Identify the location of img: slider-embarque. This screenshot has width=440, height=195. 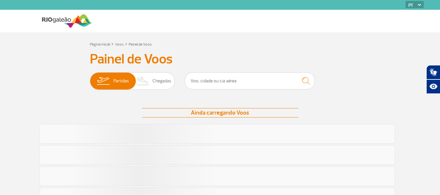
(103, 81).